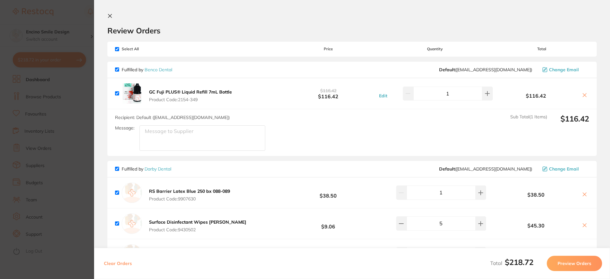 The width and height of the screenshot is (610, 279). Describe the element at coordinates (189, 195) in the screenshot. I see `button: RS Barrier Latex Blue 250 bx 088-089 Product Code:9907630` at that location.